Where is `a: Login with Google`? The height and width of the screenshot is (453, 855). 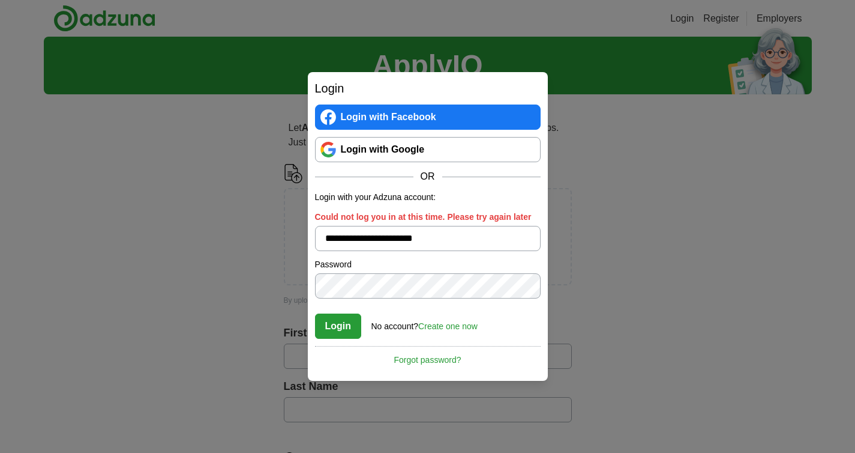 a: Login with Google is located at coordinates (428, 149).